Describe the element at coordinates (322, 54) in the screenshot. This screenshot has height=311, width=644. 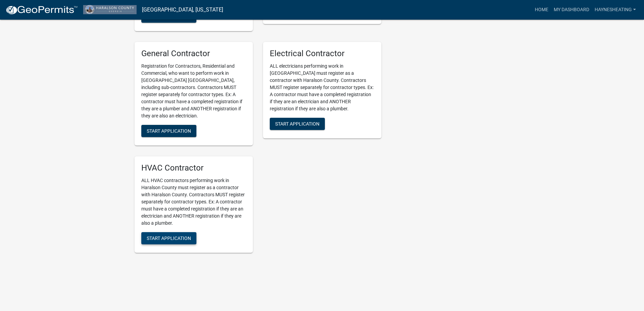
I see `h5: Electrical Contractor` at that location.